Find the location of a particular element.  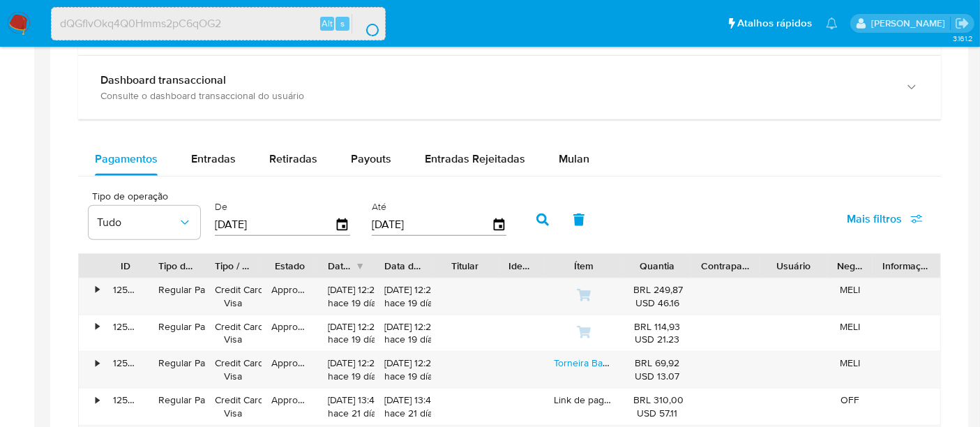

span: Atalhos rápidos is located at coordinates (775, 23).